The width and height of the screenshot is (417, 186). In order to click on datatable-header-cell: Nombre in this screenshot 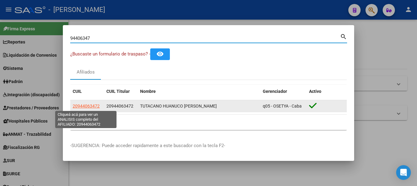, I will do `click(199, 91)`.